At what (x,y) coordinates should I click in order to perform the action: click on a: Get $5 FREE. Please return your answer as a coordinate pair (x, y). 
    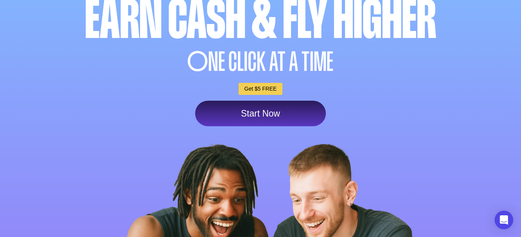
    Looking at the image, I should click on (260, 89).